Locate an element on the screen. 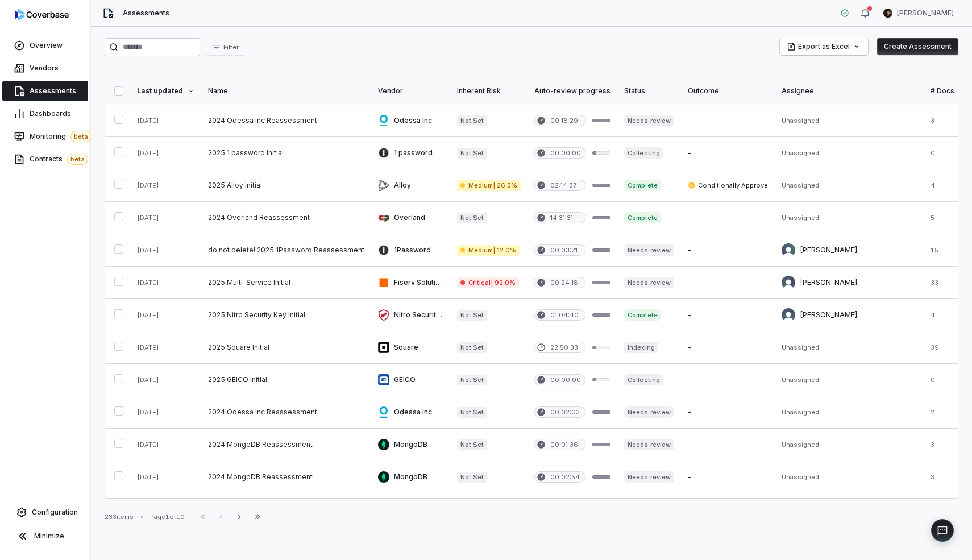 This screenshot has height=560, width=972. a: Monitoringbeta is located at coordinates (45, 137).